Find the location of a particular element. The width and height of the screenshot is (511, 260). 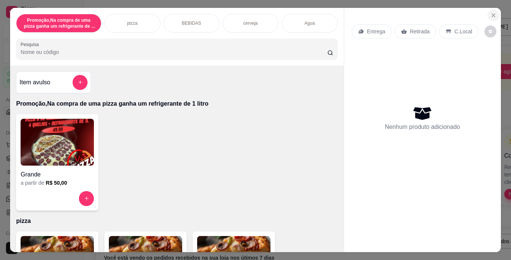

input: Pesquisa is located at coordinates (174, 52).